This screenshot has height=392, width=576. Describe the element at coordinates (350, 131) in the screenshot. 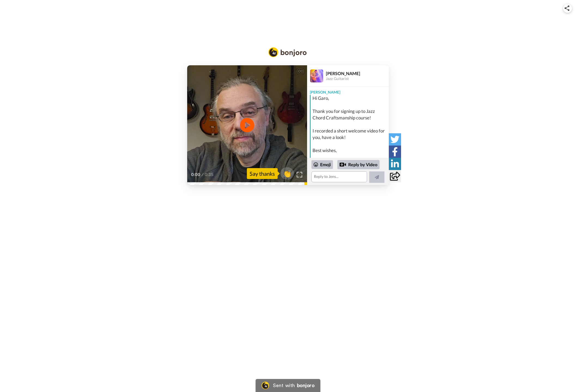

I see `div: Hi Garo, Thank you for signing up to Jazz Chord Craftsmanship course! I recorded a short welcome ...` at that location.